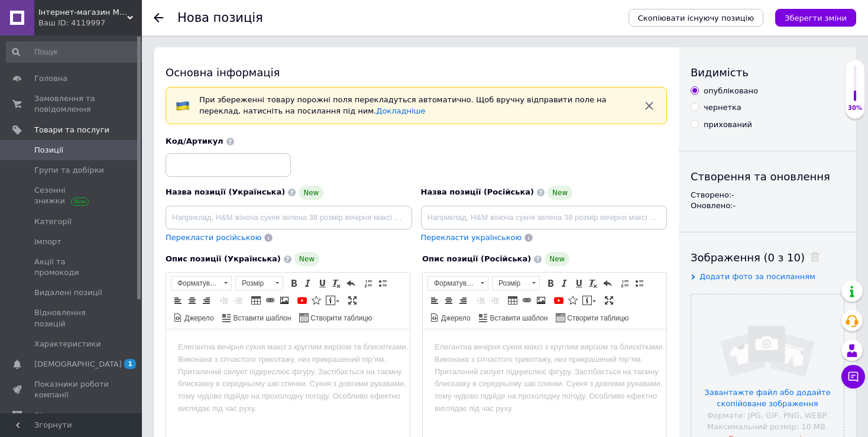  I want to click on span: Створити таблицю, so click(340, 318).